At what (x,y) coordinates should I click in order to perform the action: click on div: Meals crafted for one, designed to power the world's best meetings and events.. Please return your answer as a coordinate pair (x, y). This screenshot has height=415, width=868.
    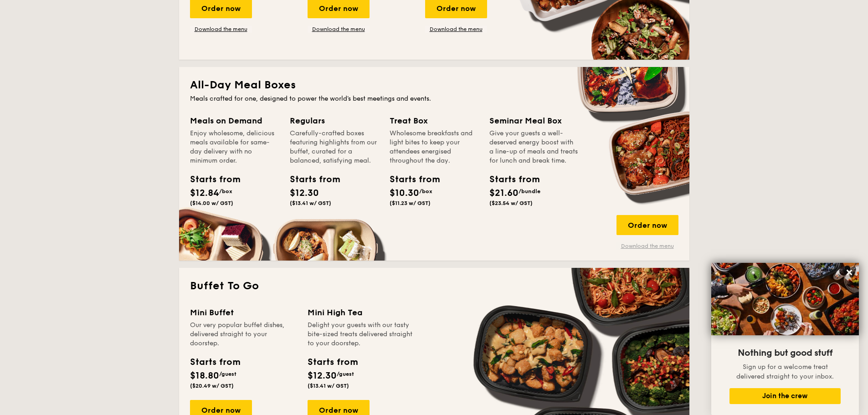
    Looking at the image, I should click on (434, 99).